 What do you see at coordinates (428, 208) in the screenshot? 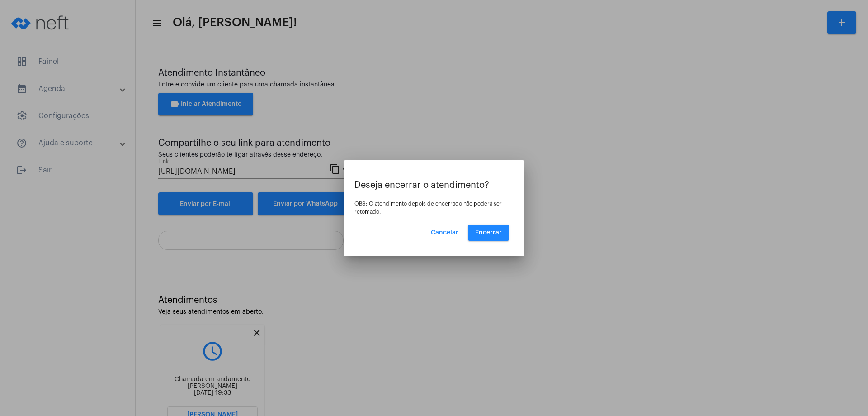
I see `span: OBS: O atendimento depois de encerrado não poderá ser retomado.` at bounding box center [428, 208].